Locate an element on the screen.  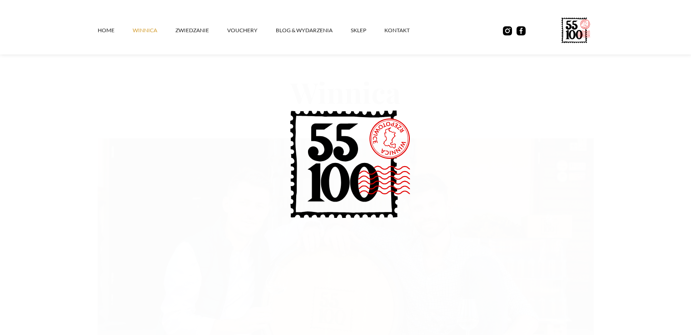
a: SKLEP is located at coordinates (368, 30).